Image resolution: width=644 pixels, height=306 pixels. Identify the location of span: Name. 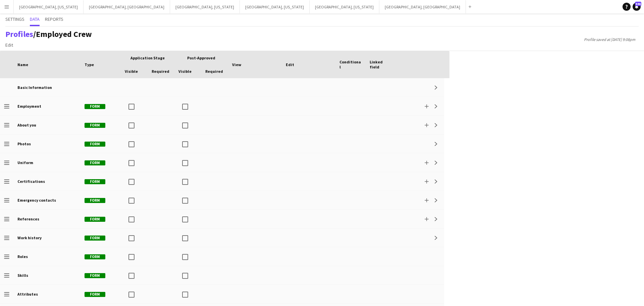
(23, 64).